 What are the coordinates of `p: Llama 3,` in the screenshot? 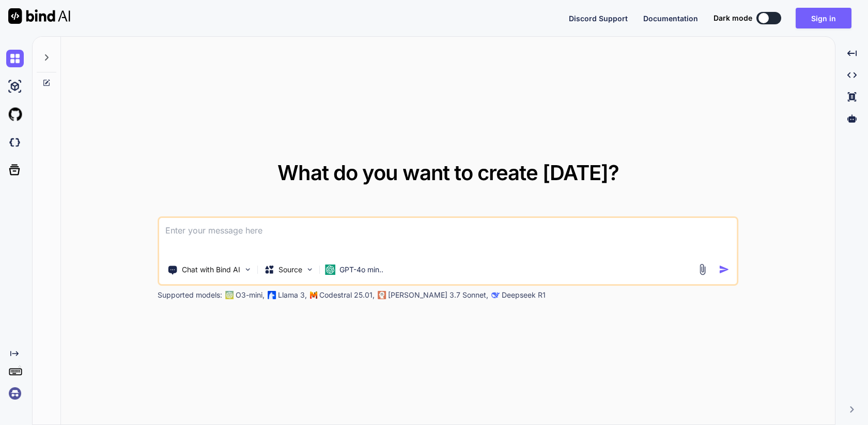 It's located at (292, 295).